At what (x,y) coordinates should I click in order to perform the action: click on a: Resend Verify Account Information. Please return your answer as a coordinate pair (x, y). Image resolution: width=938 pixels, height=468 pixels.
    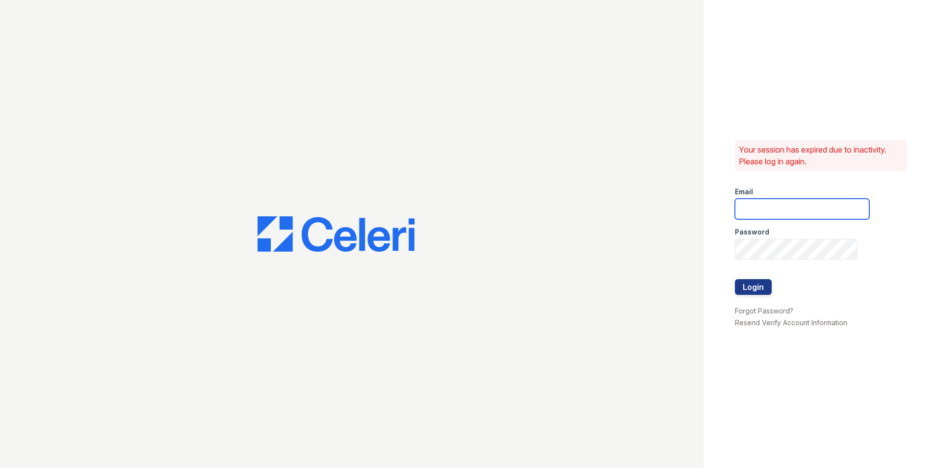
    Looking at the image, I should click on (791, 322).